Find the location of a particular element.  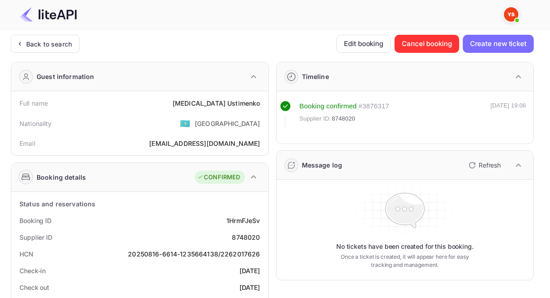

div: 8748020 is located at coordinates (246, 237).